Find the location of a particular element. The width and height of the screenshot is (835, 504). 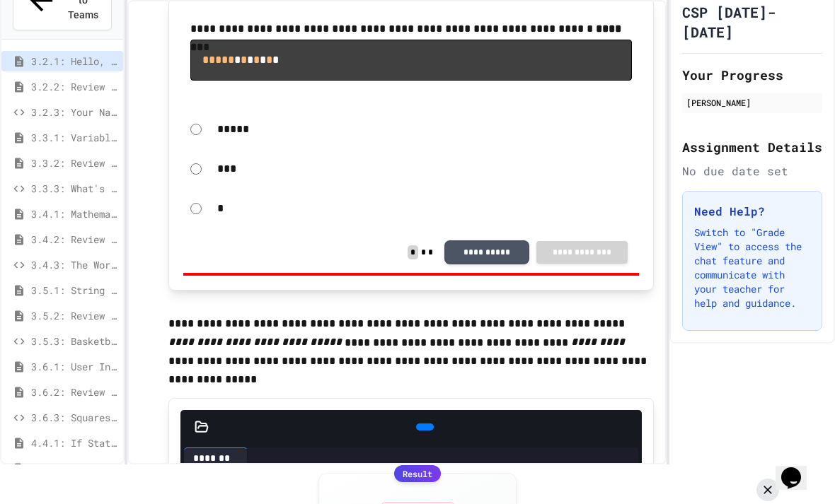

span: 3.3.3: What's the Type? is located at coordinates (74, 188).